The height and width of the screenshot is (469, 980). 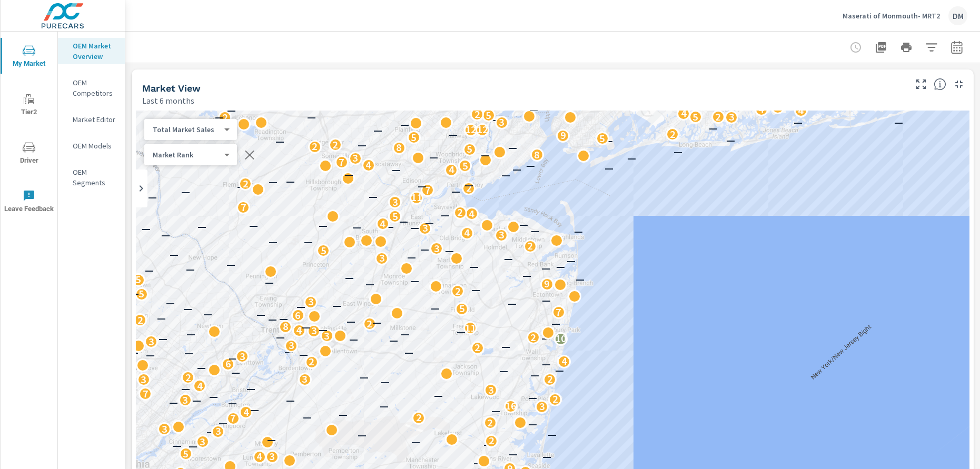 I want to click on p: 10, so click(x=561, y=339).